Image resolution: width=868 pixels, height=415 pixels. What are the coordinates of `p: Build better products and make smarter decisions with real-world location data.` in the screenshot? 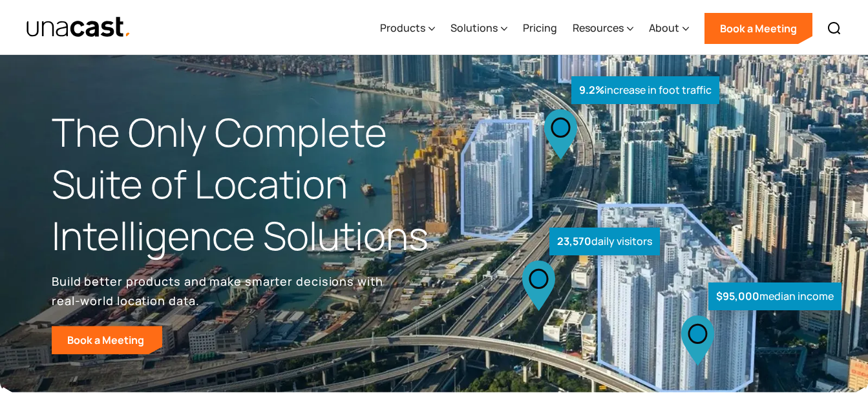 It's located at (219, 291).